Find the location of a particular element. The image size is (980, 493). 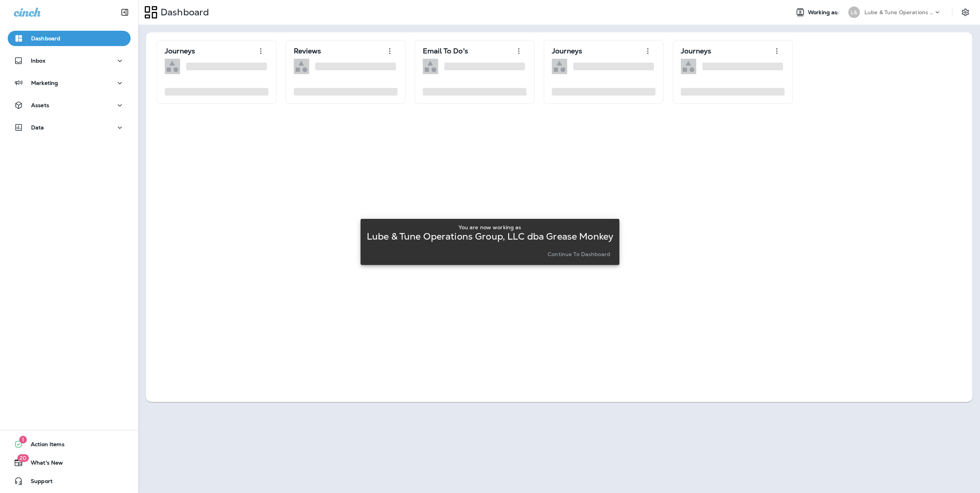

button: Inbox is located at coordinates (69, 61).